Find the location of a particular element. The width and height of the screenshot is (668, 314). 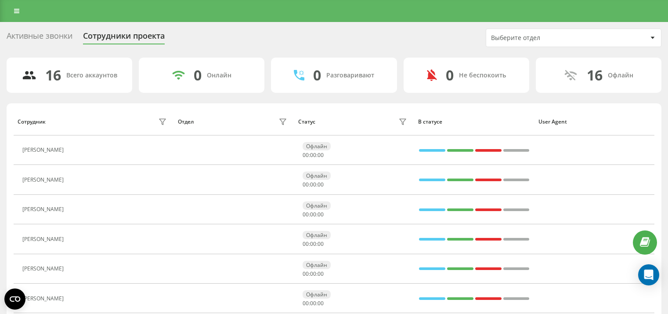

div: Всего аккаунтов is located at coordinates (92, 75).